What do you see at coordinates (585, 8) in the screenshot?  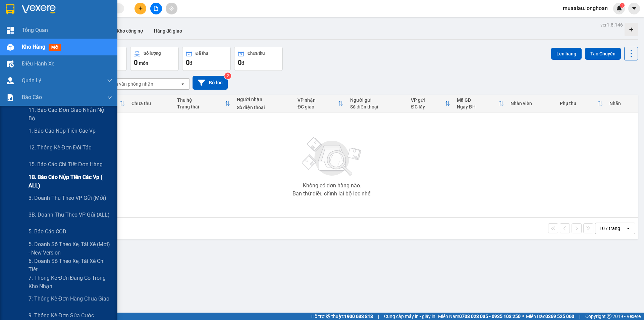 I see `span: muaalau.longhoan` at bounding box center [585, 8].